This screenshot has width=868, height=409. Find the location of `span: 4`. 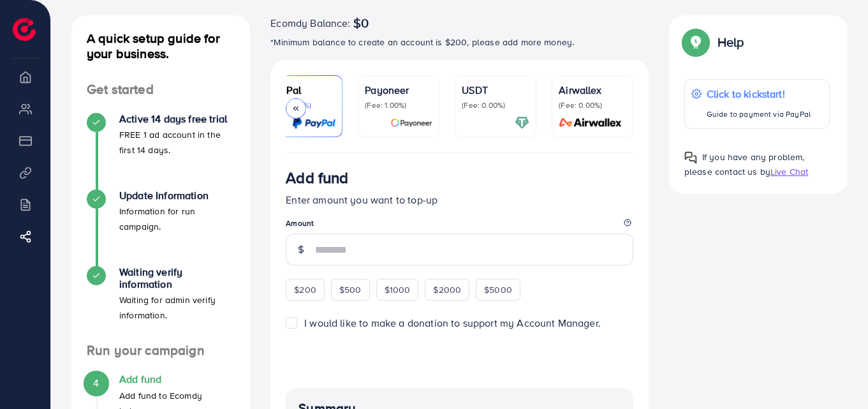

span: 4 is located at coordinates (96, 383).